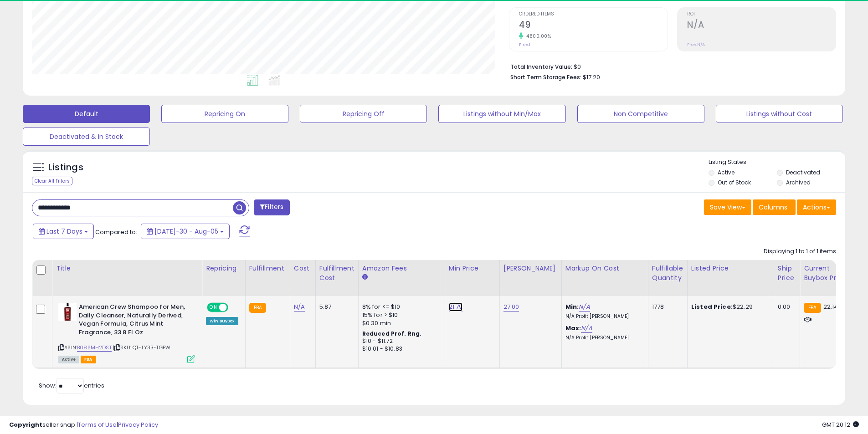  What do you see at coordinates (696, 44) in the screenshot?
I see `small: Prev: N/A` at bounding box center [696, 44].